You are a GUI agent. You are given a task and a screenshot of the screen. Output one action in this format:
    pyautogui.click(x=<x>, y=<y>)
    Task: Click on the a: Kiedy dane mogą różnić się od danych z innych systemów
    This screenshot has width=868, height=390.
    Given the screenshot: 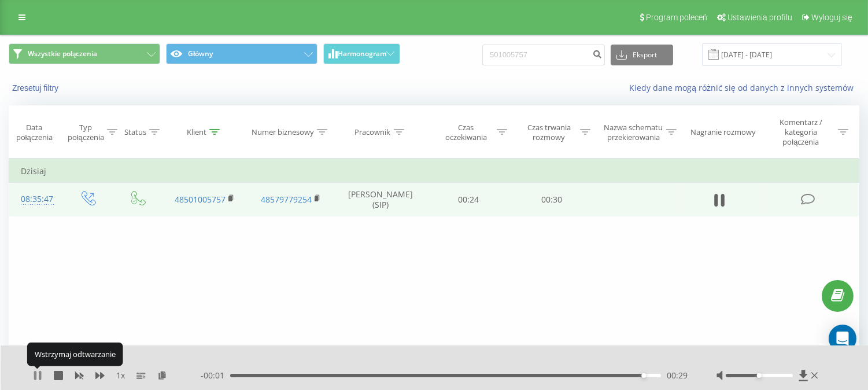 What is the action you would take?
    pyautogui.click(x=744, y=88)
    